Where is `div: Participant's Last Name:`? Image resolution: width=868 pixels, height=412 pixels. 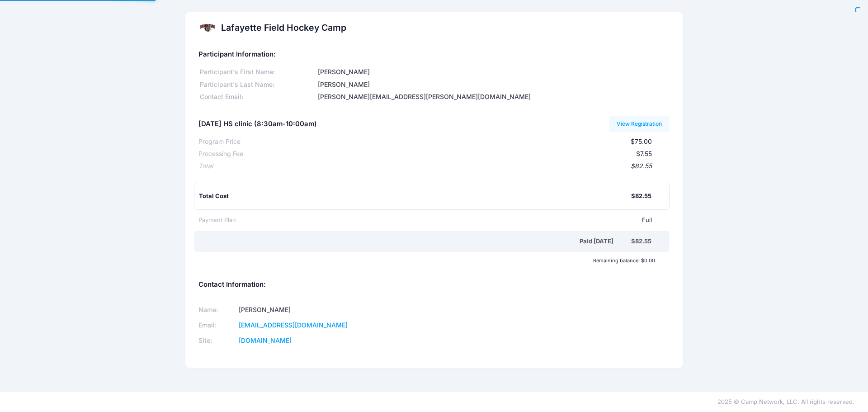
div: Participant's Last Name: is located at coordinates (257, 84).